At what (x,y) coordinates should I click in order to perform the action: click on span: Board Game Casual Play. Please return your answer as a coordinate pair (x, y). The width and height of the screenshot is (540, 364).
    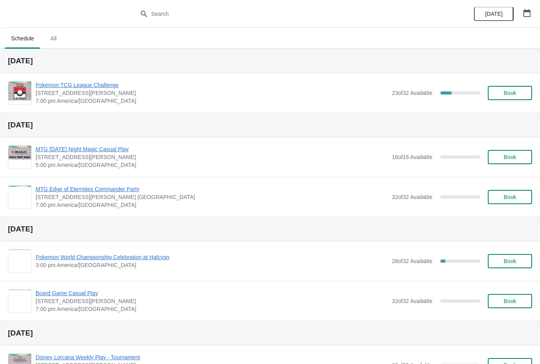
    Looking at the image, I should click on (212, 293).